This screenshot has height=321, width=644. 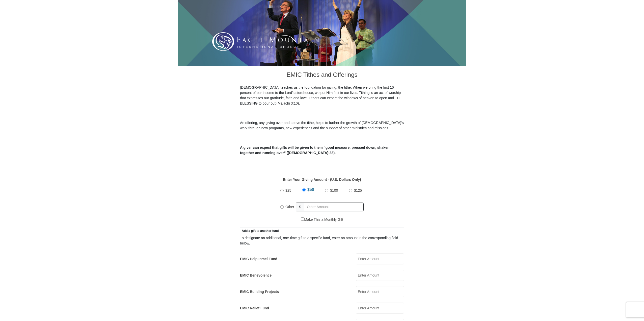 I want to click on label: EMIC Benevolence, so click(x=256, y=275).